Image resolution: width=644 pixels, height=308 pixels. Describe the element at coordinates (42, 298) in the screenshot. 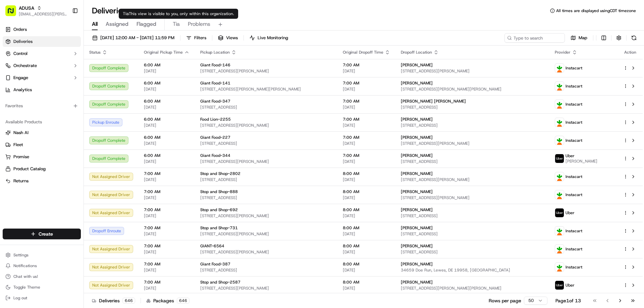

I see `button: Log out` at that location.